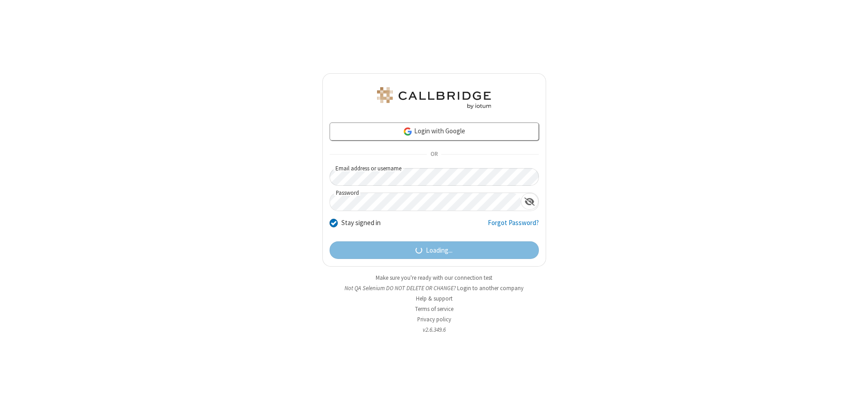 This screenshot has height=414, width=868. Describe the element at coordinates (434, 319) in the screenshot. I see `a: Privacy policy` at that location.